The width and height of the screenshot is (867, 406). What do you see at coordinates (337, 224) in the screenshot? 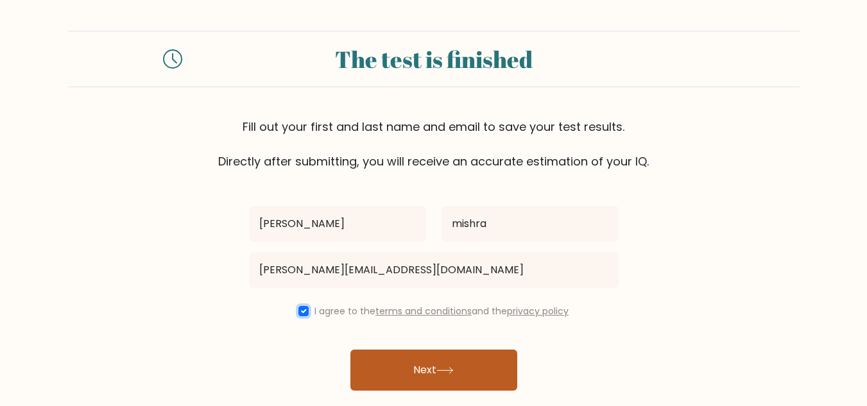
I see `input: First name` at bounding box center [337, 224].